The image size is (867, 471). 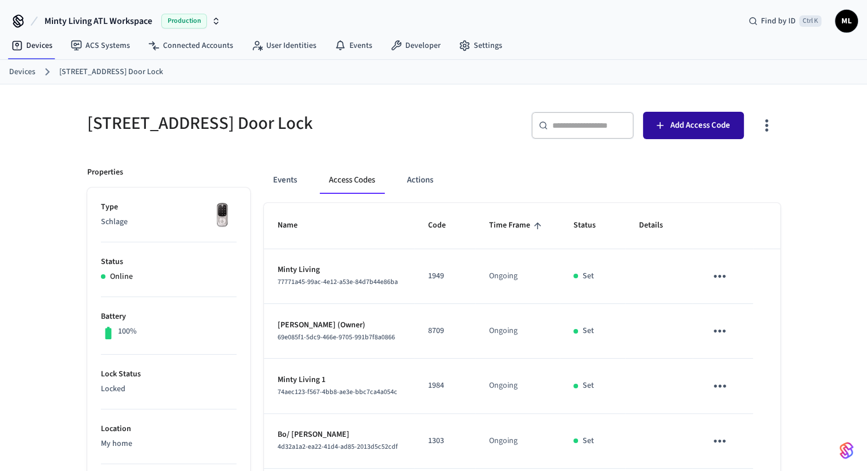 What do you see at coordinates (339, 380) in the screenshot?
I see `p: Minty Living 1` at bounding box center [339, 380].